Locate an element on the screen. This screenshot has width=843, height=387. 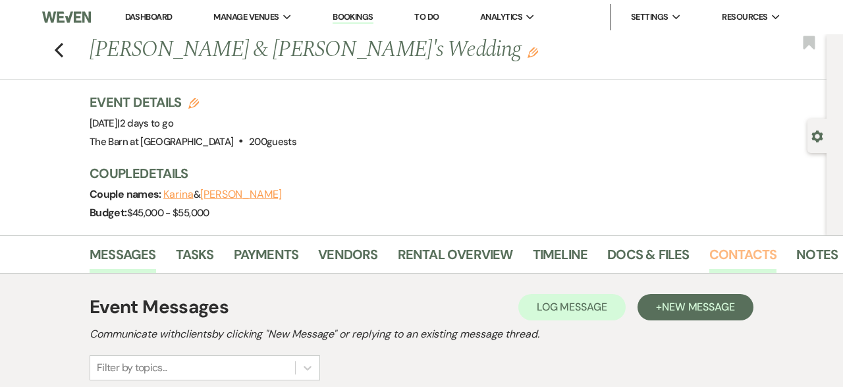
a: Vendors is located at coordinates (348, 258).